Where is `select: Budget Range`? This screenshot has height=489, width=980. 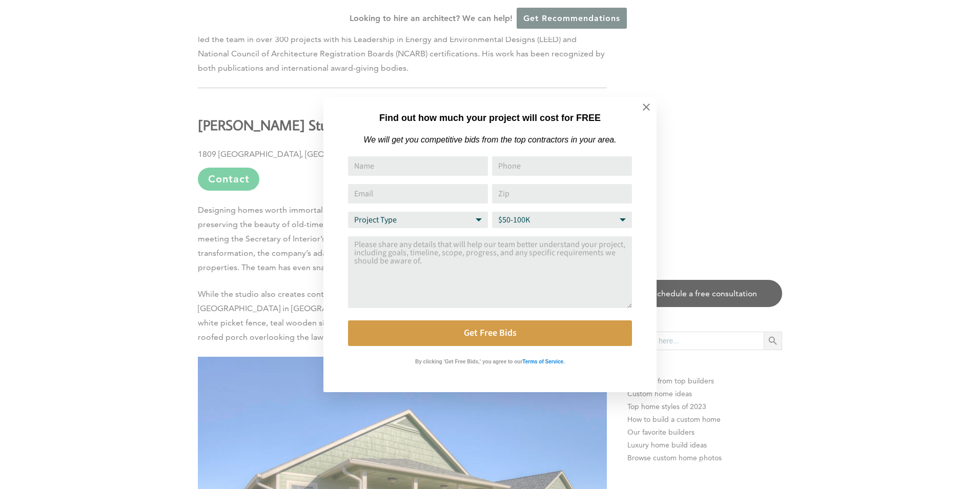 select: Budget Range is located at coordinates (562, 220).